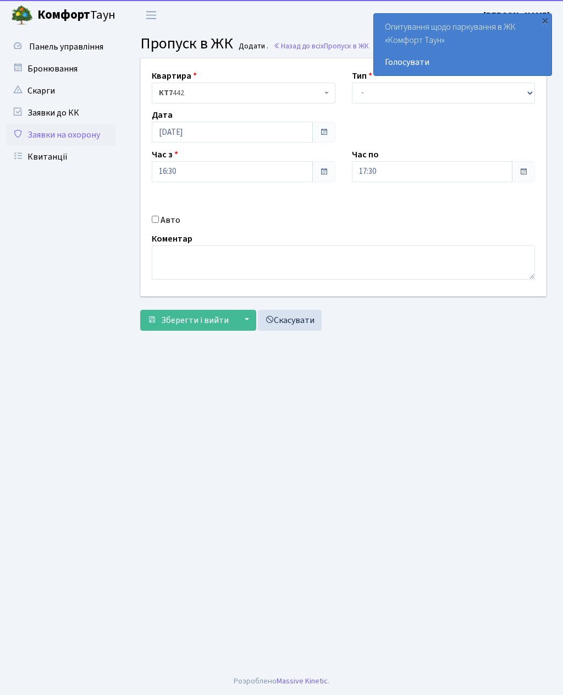 The width and height of the screenshot is (563, 695). I want to click on a: Скасувати, so click(290, 320).